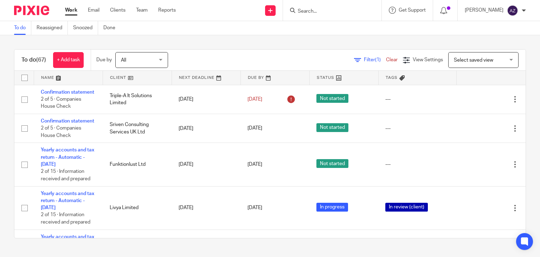 The image size is (540, 257). Describe the element at coordinates (513, 11) in the screenshot. I see `img: svg%3E` at that location.